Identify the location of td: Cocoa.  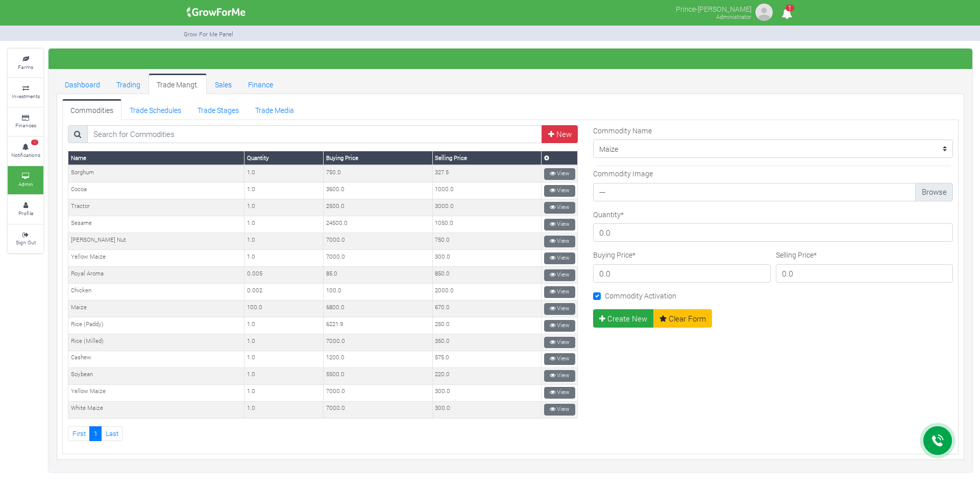
(156, 190).